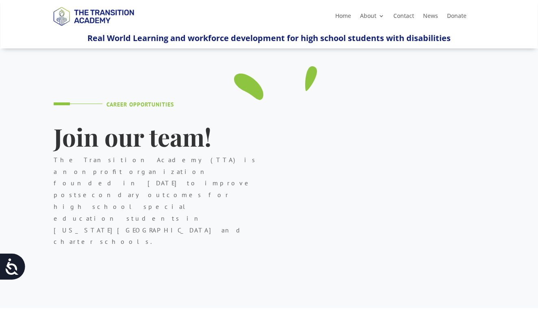  What do you see at coordinates (93, 28) in the screenshot?
I see `a: Logo-Noticias` at bounding box center [93, 28].